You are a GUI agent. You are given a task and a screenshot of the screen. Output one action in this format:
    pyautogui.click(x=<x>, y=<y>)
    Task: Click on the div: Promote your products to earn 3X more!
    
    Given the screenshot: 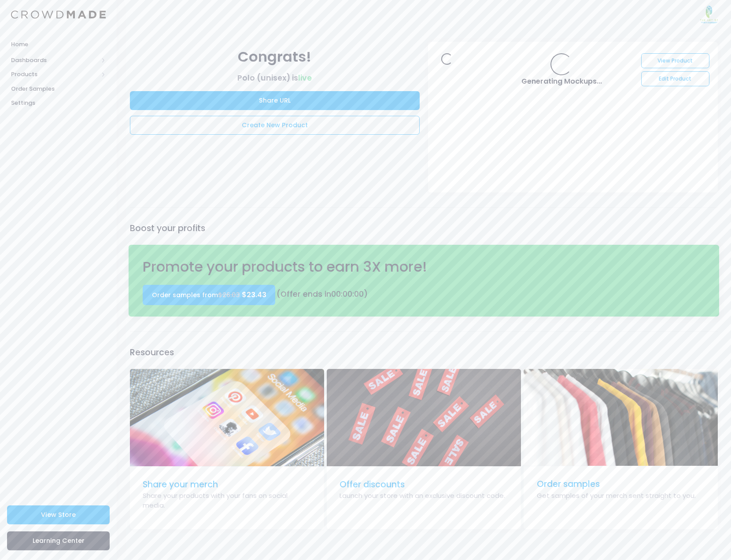 What is the action you would take?
    pyautogui.click(x=353, y=266)
    